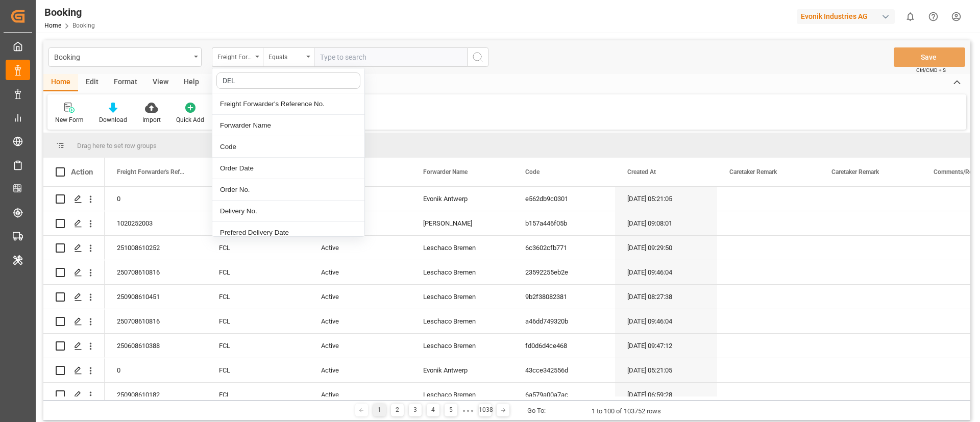 This screenshot has height=422, width=980. Describe the element at coordinates (564, 321) in the screenshot. I see `div: a46dd749320b` at that location.